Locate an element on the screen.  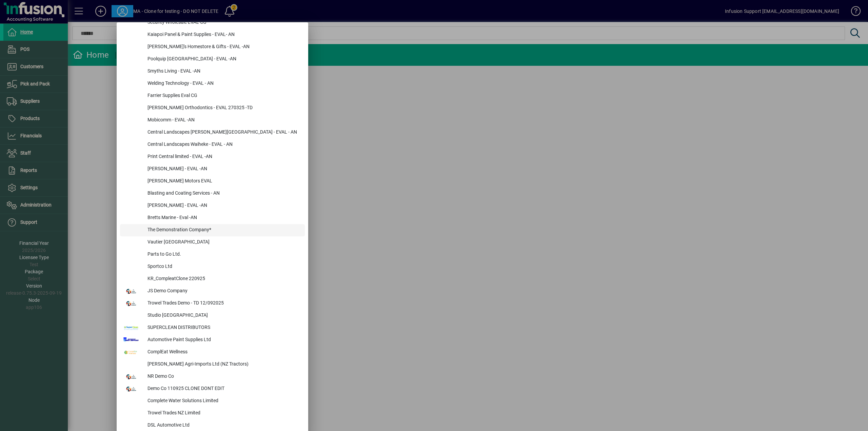
div: Parts to Go Ltd. is located at coordinates (224, 255).